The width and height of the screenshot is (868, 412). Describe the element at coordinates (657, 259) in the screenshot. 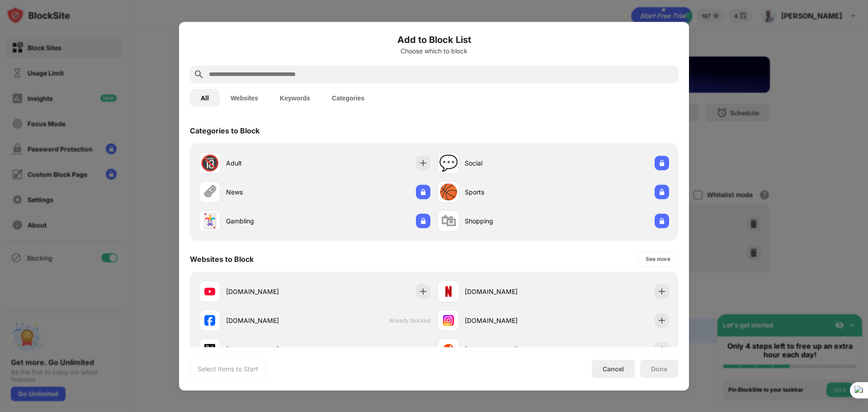

I see `div: See more` at that location.